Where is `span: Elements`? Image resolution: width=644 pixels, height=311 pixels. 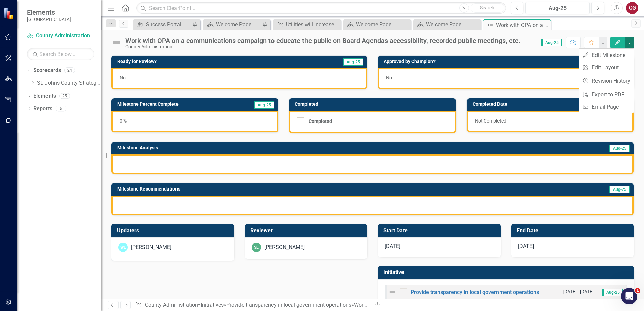 span: Elements is located at coordinates (49, 12).